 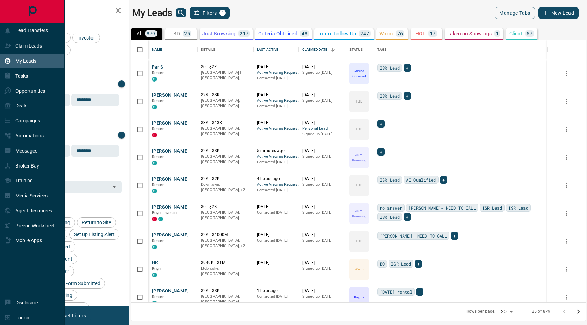 What do you see at coordinates (226, 235) in the screenshot?
I see `p: $2K - $1000M` at bounding box center [226, 235].